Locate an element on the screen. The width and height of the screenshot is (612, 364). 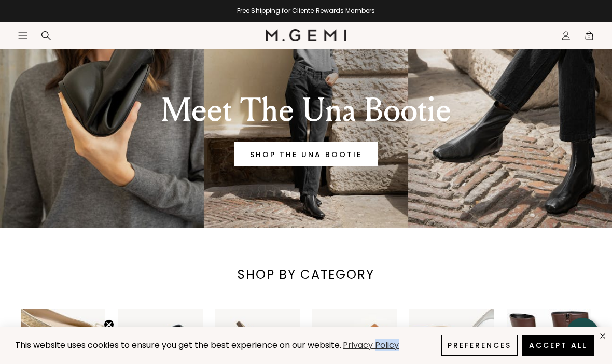
span: 0 is located at coordinates (589, 38).